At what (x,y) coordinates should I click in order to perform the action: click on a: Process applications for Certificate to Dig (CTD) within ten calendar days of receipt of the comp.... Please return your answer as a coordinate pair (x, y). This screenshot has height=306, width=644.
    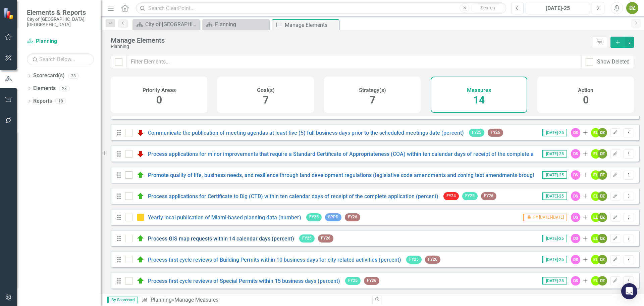
    Looking at the image, I should click on (293, 196).